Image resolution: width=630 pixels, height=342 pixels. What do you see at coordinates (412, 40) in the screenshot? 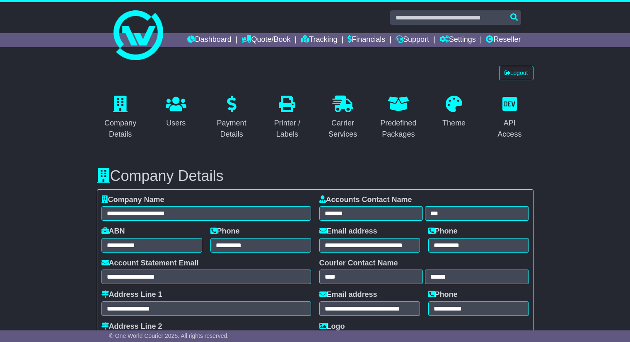
I see `a: Support` at bounding box center [412, 40].